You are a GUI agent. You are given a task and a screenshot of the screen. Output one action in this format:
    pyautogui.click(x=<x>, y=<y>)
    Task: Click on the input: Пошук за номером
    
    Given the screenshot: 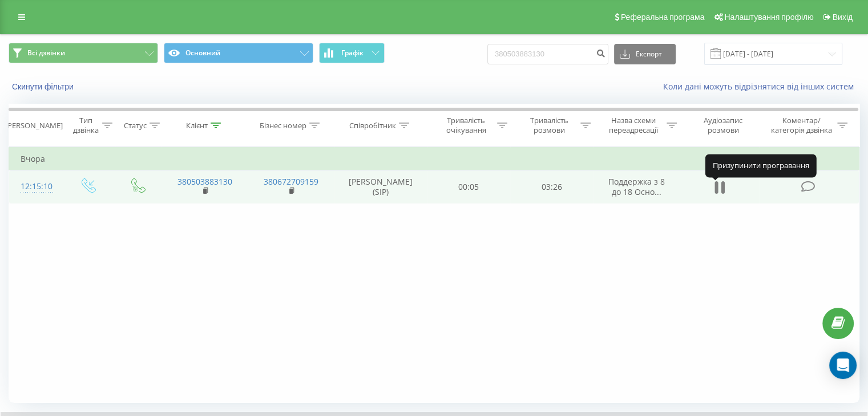 What is the action you would take?
    pyautogui.click(x=548, y=54)
    